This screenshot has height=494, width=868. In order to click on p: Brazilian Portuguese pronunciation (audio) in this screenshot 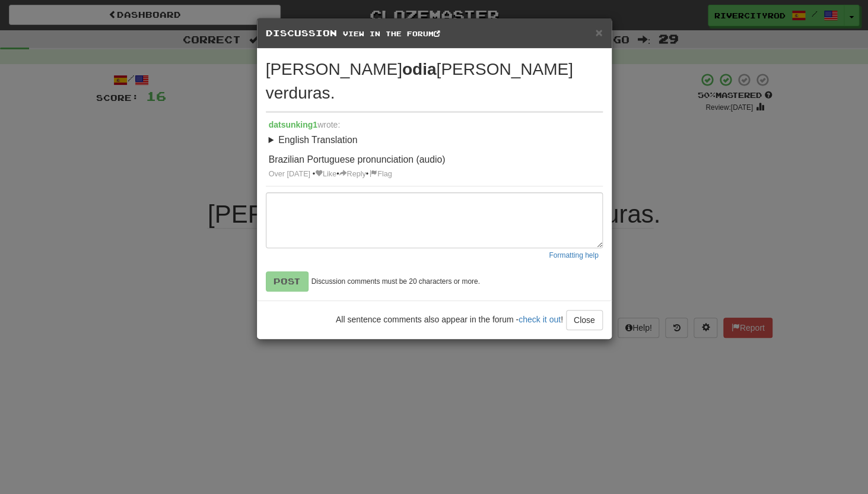, I will do `click(435, 160)`.